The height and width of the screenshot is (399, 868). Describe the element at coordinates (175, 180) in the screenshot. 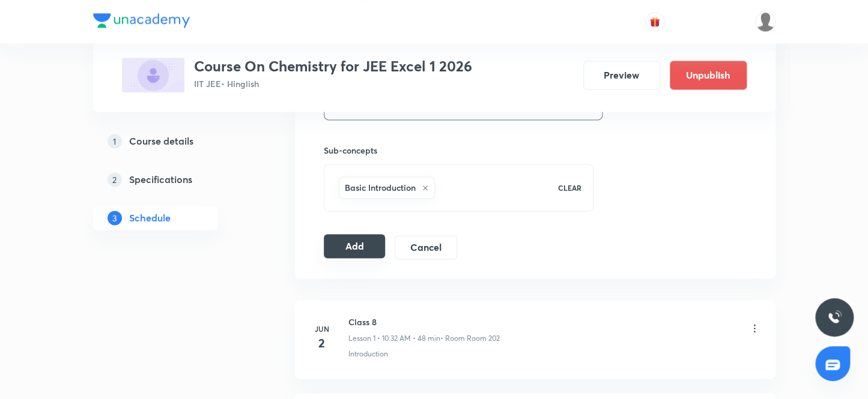

I see `a: 2Specifications` at that location.